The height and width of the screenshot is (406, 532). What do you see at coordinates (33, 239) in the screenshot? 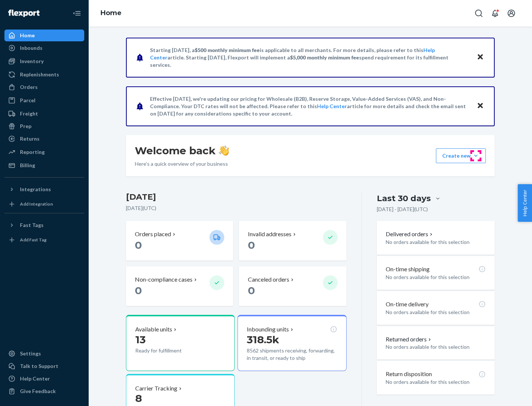
I see `div: Add Fast Tag` at bounding box center [33, 239].